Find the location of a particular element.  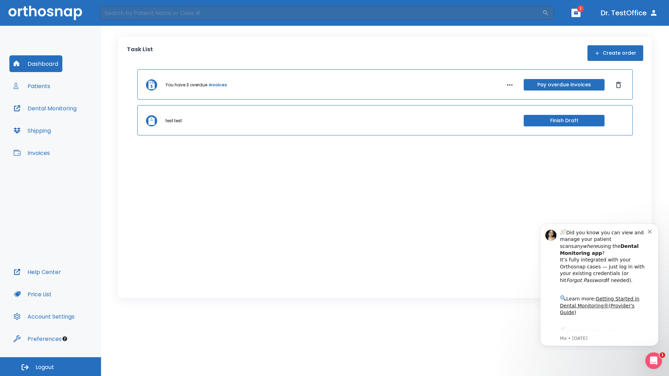

a: Shipping is located at coordinates (32, 131).